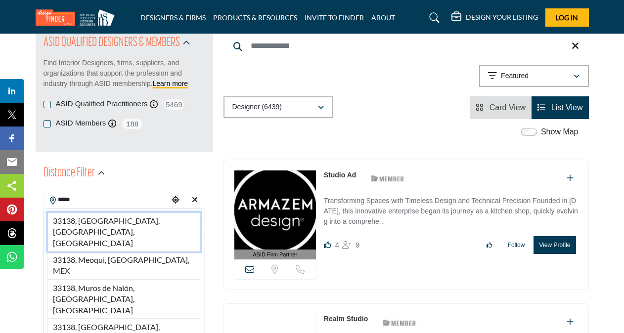 The width and height of the screenshot is (624, 333). Describe the element at coordinates (328, 245) in the screenshot. I see `i: Likes` at that location.